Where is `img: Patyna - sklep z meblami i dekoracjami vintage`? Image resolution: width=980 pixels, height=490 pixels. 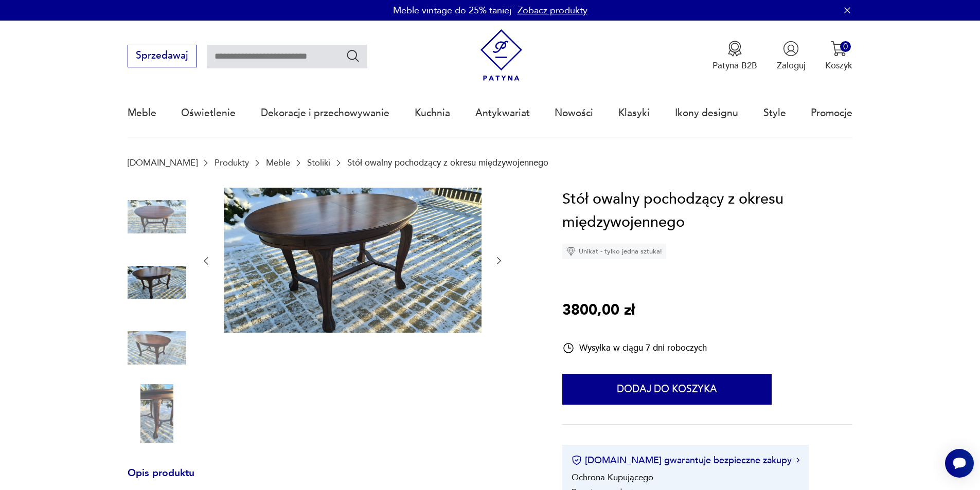 img: Patyna - sklep z meblami i dekoracjami vintage is located at coordinates (501, 55).